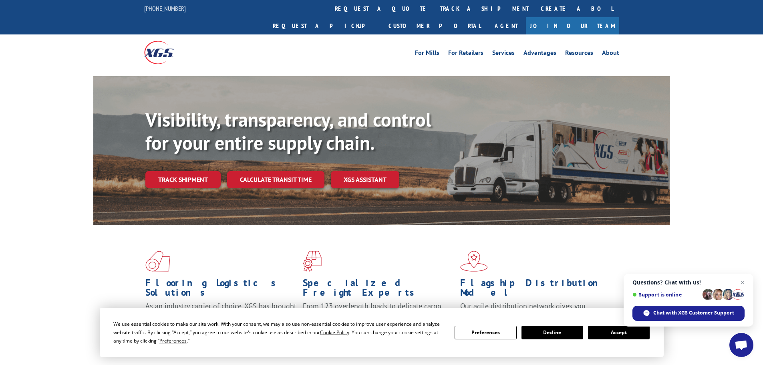 This screenshot has height=365, width=763. I want to click on a: Customer Portal, so click(435, 26).